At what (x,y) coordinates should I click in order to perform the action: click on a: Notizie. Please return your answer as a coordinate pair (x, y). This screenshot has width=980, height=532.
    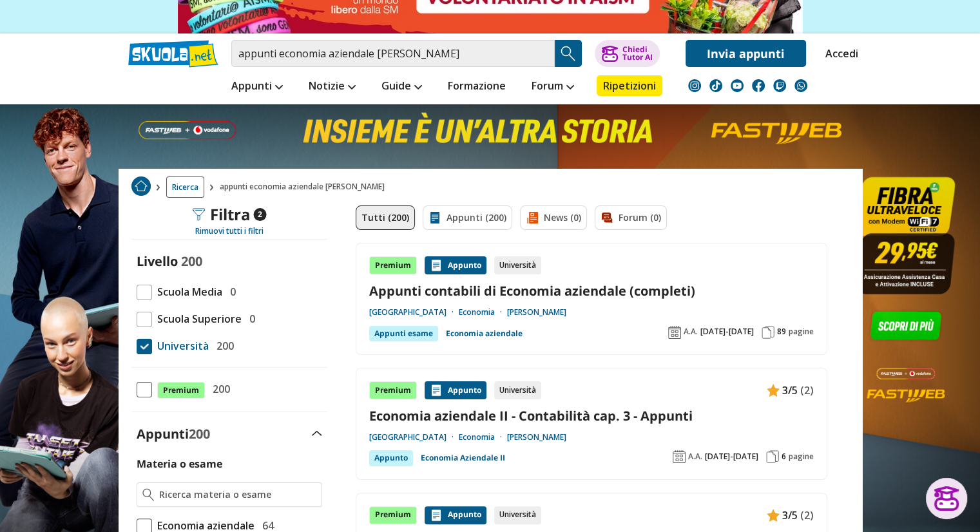
    Looking at the image, I should click on (332, 87).